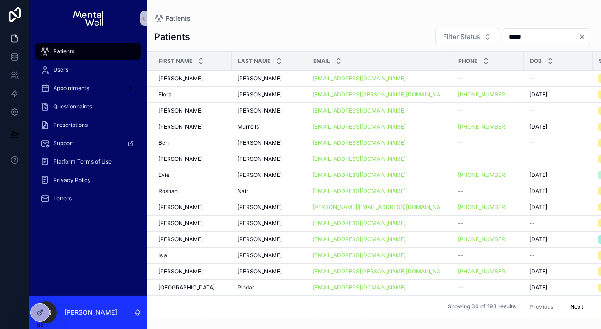 Image resolution: width=601 pixels, height=329 pixels. I want to click on span: Letters, so click(62, 198).